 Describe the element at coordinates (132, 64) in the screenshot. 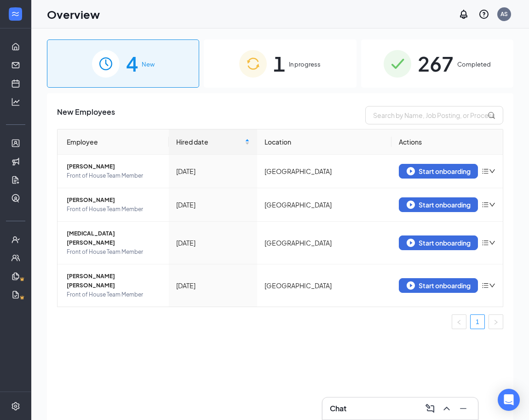

I see `span: 4` at that location.